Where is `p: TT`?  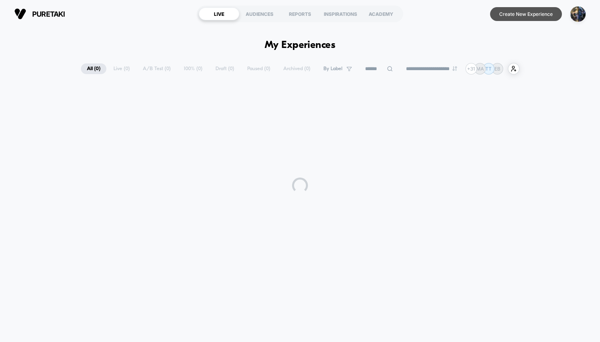
p: TT is located at coordinates (488, 69).